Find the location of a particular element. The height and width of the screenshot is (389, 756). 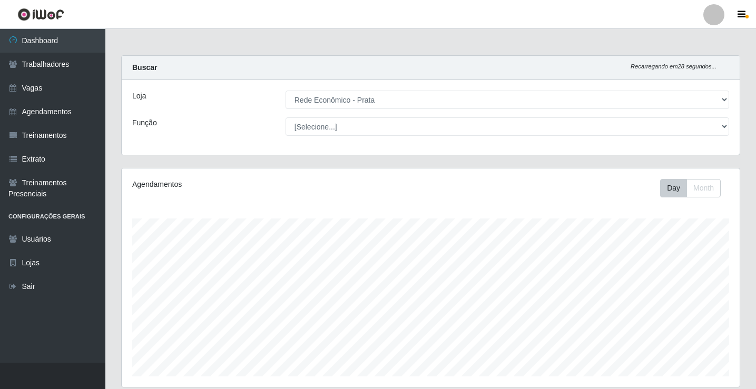

label: Loja is located at coordinates (139, 96).